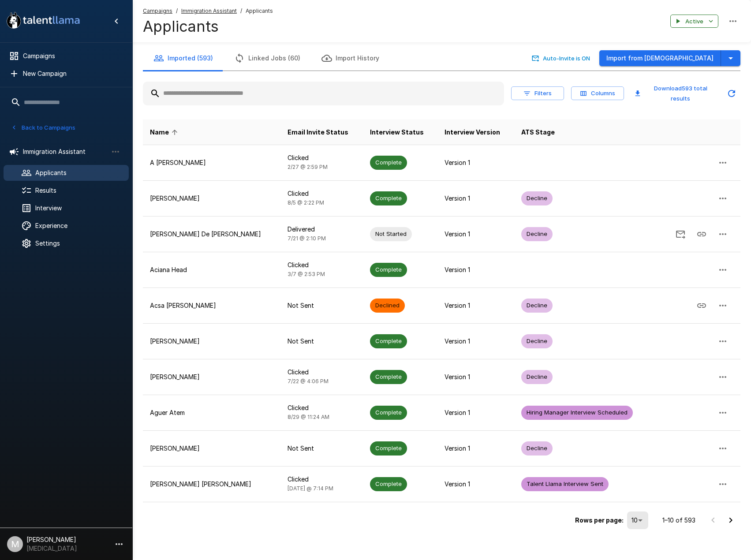 This screenshot has width=751, height=560. Describe the element at coordinates (259, 11) in the screenshot. I see `span: Applicants` at that location.